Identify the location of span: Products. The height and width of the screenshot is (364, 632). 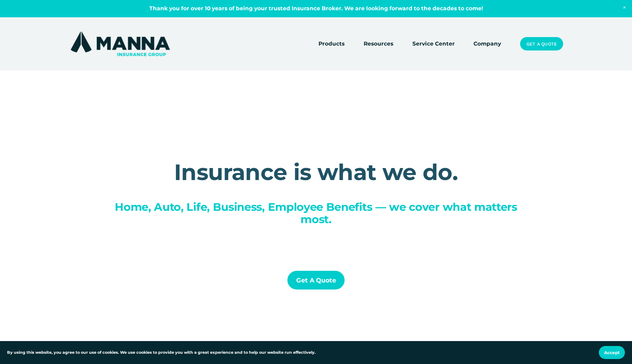
(331, 44).